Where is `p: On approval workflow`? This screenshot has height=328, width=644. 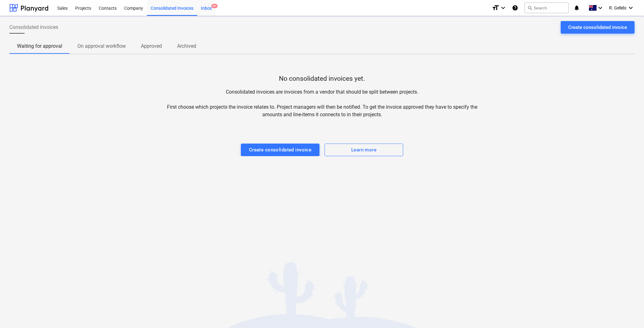
p: On approval workflow is located at coordinates (102, 46).